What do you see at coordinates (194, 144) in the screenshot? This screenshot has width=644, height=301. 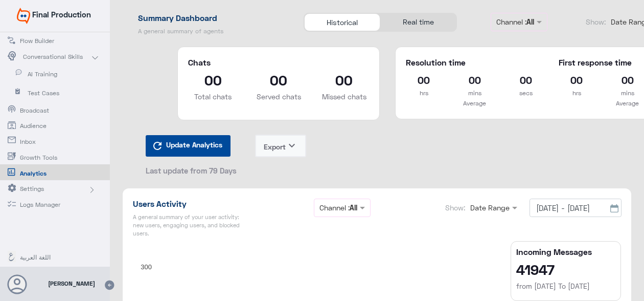 I see `span: Update Analytics` at bounding box center [194, 144].